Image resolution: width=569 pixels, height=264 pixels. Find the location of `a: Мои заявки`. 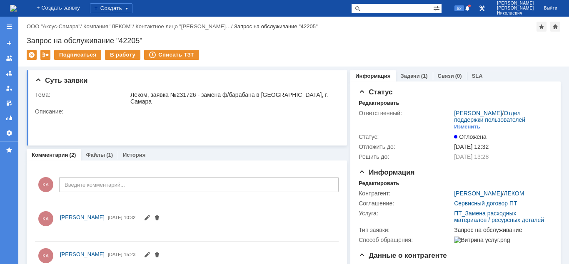

a: Мои заявки is located at coordinates (9, 88).